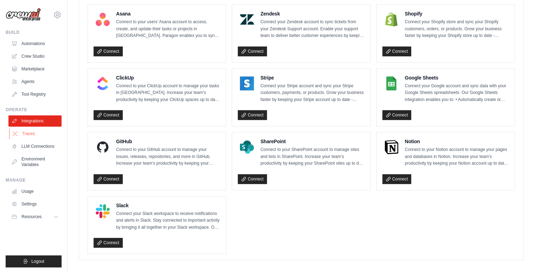 The image size is (535, 273). What do you see at coordinates (457, 29) in the screenshot?
I see `p: Connect your Shopify store and sync your Shopify customers, orders, or products. Grow your busine...` at bounding box center [457, 29].